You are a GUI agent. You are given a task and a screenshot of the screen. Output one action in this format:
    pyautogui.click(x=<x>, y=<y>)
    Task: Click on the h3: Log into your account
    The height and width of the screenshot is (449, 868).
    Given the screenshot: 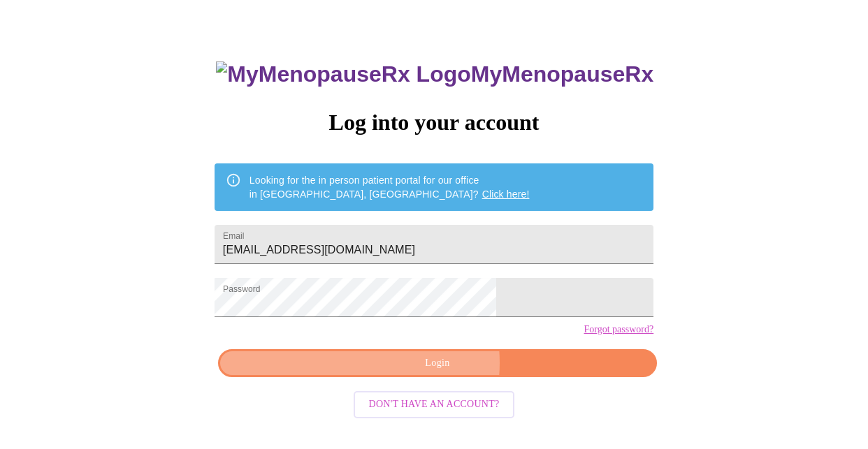 What is the action you would take?
    pyautogui.click(x=434, y=122)
    